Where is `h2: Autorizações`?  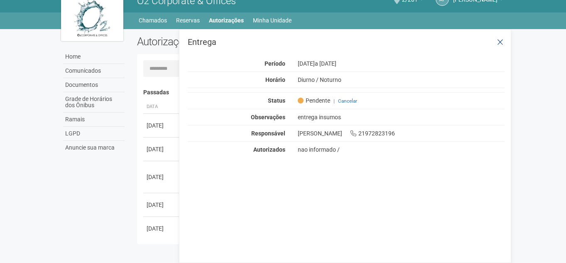
h2: Autorizações is located at coordinates (226, 42).